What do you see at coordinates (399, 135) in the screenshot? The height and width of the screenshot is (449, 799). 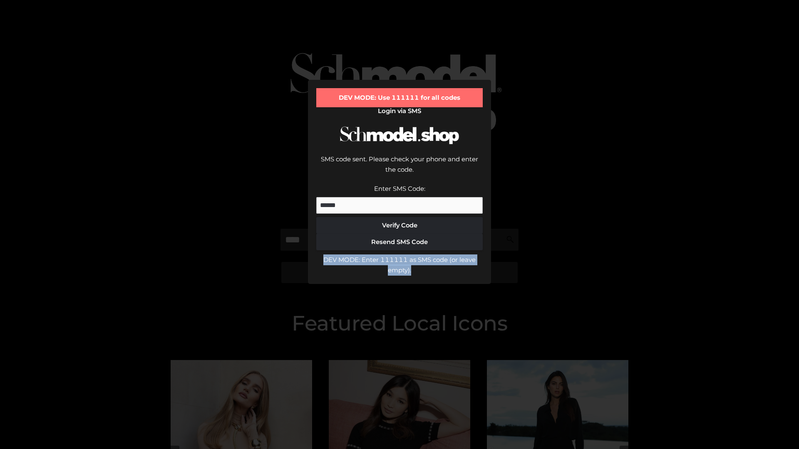 I see `img: Schmodel Logo` at bounding box center [399, 135].